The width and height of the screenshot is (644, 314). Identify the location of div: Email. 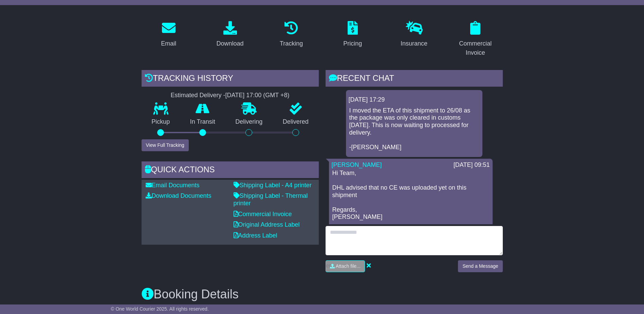
(168, 43).